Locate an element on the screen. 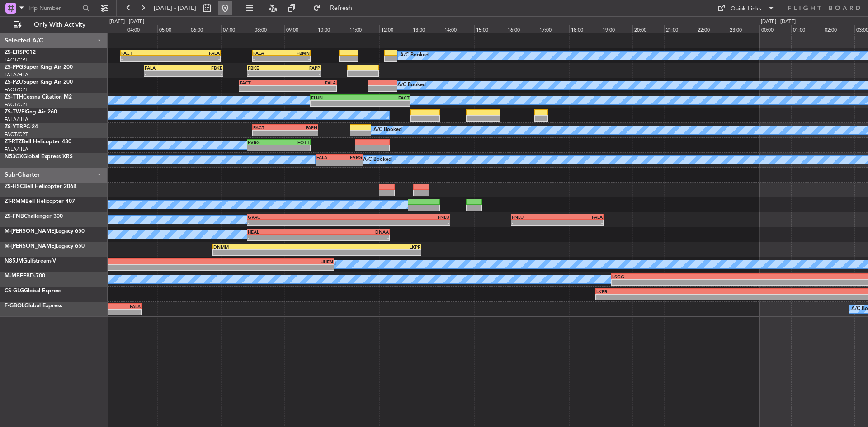 This screenshot has height=427, width=868. span: ZS-HSC is located at coordinates (14, 187).